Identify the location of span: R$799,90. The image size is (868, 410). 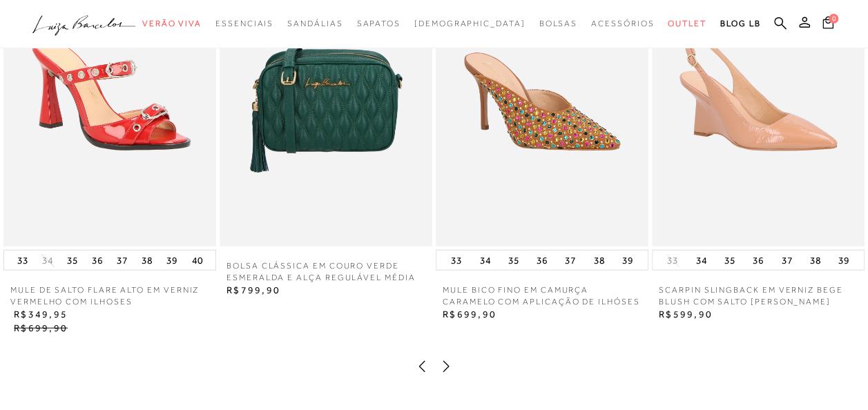
(253, 290).